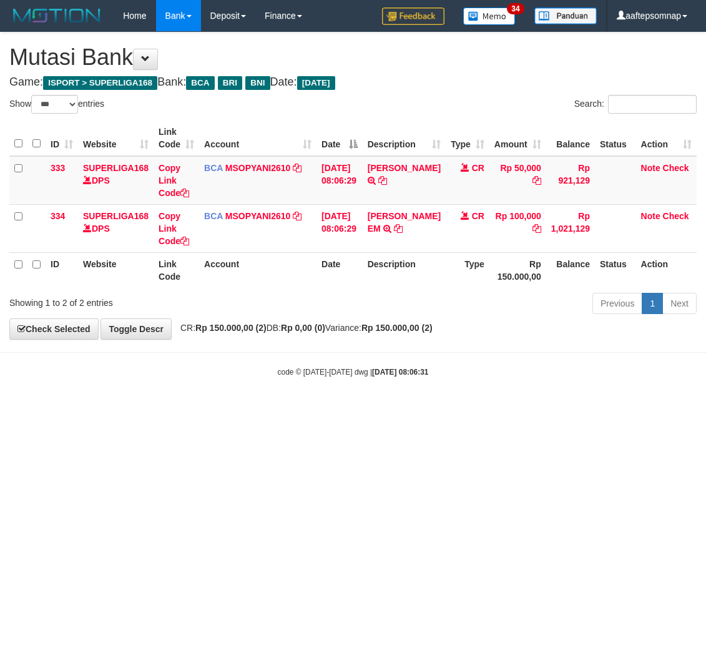  Describe the element at coordinates (176, 138) in the screenshot. I see `th: Link Code: activate to sort column ascending` at that location.